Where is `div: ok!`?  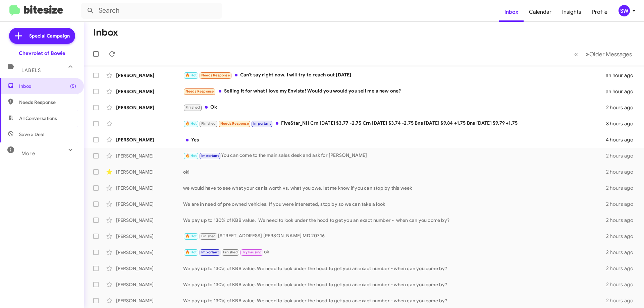 div: ok! is located at coordinates (395, 172).